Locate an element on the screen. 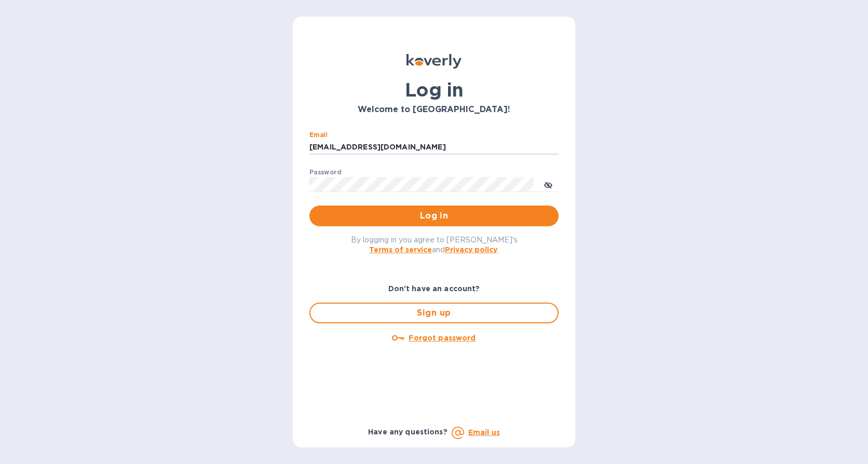  input: Enter email address is located at coordinates (434, 148).